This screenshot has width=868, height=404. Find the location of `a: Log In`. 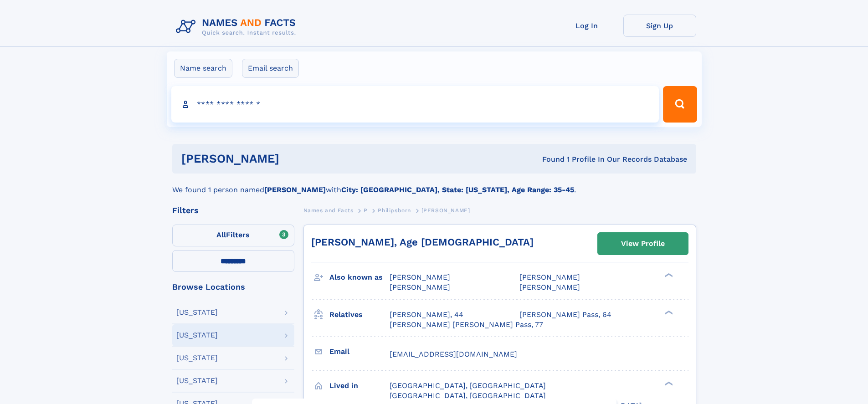

a: Log In is located at coordinates (587, 25).